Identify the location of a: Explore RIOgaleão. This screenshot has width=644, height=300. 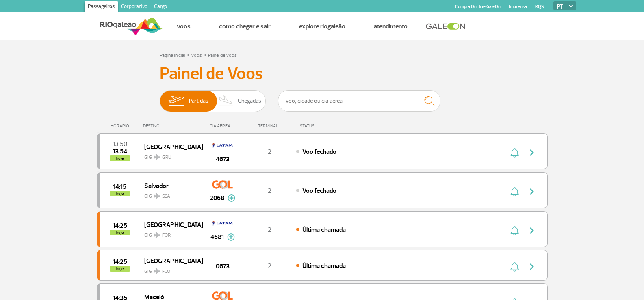
(322, 26).